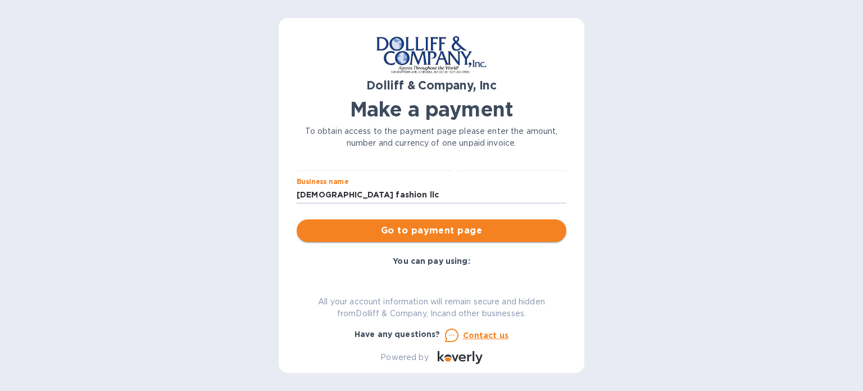 This screenshot has width=863, height=391. I want to click on b: Have any questions?, so click(397, 334).